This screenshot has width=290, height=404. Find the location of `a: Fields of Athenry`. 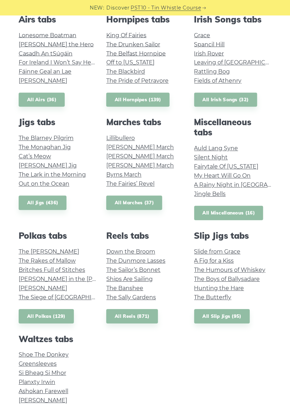

a: Fields of Athenry is located at coordinates (218, 81).